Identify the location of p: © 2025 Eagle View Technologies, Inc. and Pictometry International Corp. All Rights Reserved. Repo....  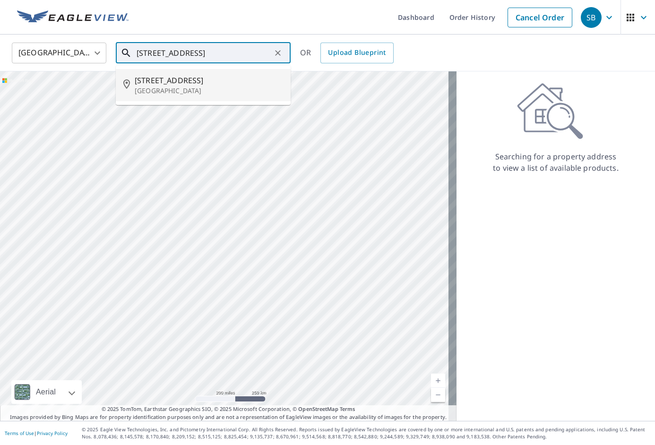
(366, 433).